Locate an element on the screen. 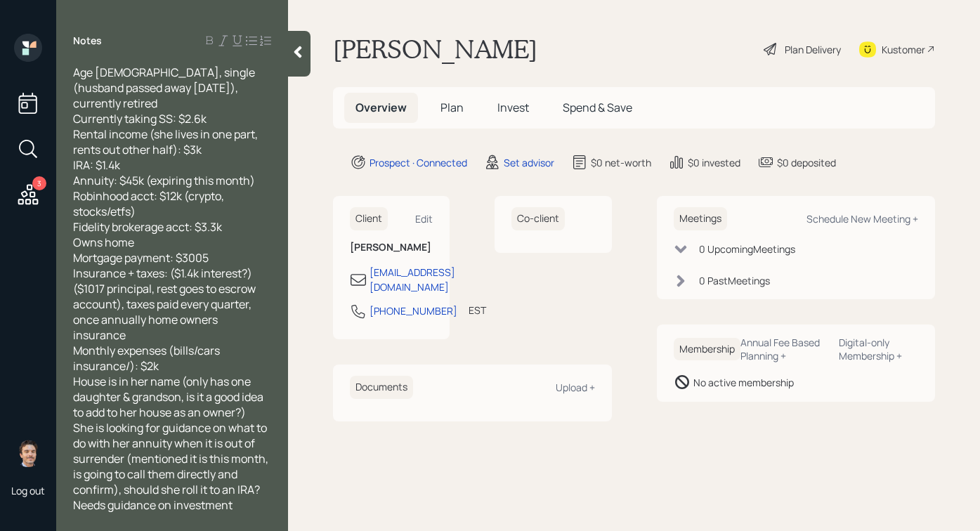 This screenshot has height=531, width=980. div: 0 Upcoming Meeting s is located at coordinates (746, 249).